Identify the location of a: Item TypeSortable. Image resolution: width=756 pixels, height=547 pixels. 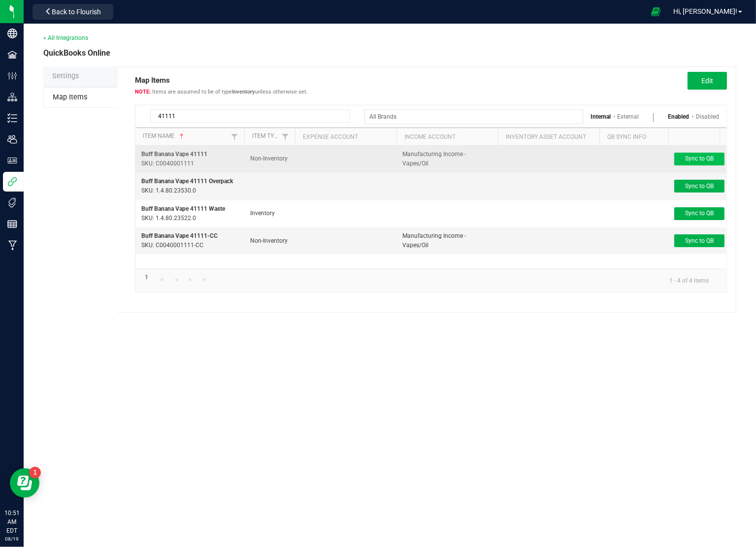
(265, 136).